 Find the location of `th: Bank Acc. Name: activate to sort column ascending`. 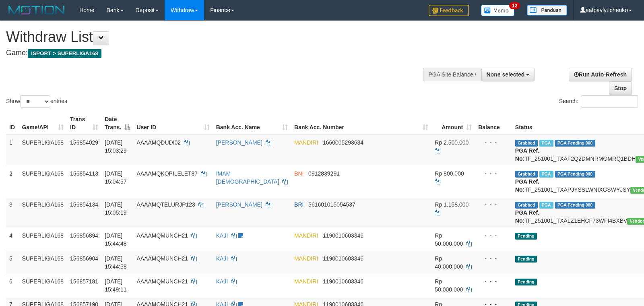

th: Bank Acc. Name: activate to sort column ascending is located at coordinates (252, 123).